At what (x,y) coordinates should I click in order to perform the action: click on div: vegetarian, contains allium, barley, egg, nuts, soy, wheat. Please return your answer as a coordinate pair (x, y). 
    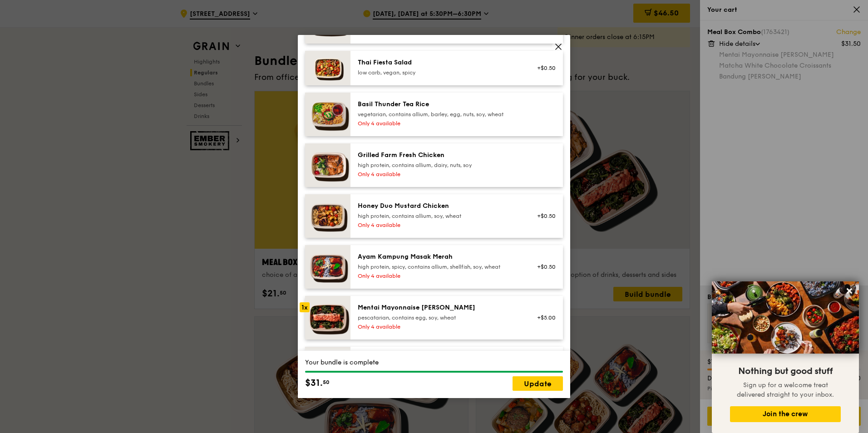
    Looking at the image, I should click on (439, 114).